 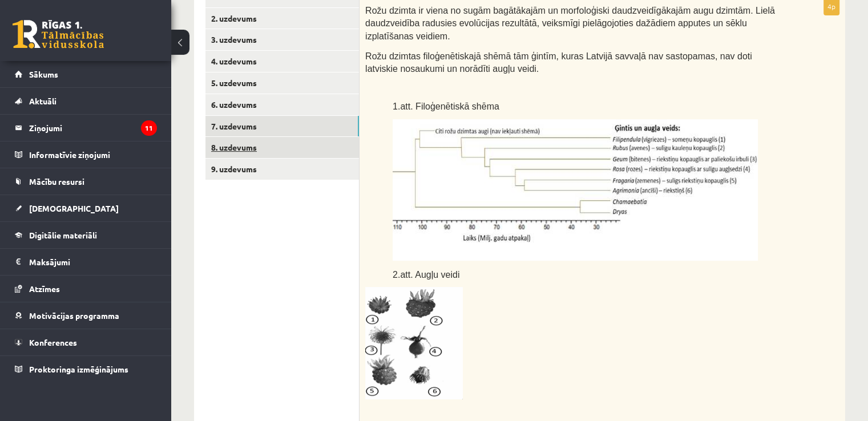 What do you see at coordinates (74, 315) in the screenshot?
I see `span: Motivācijas programma` at bounding box center [74, 315].